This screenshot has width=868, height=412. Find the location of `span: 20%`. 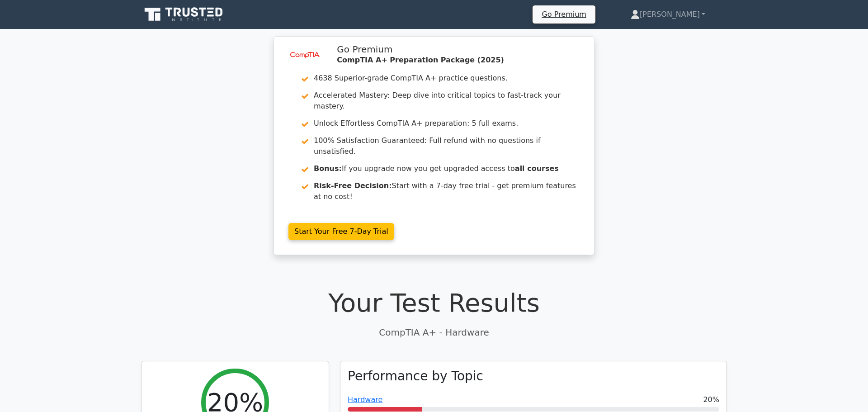

span: 20% is located at coordinates (711, 400).